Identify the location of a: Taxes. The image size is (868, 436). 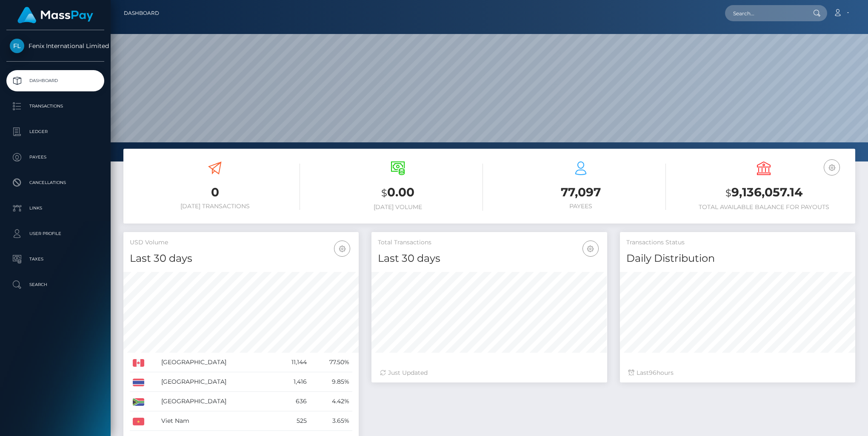
(55, 259).